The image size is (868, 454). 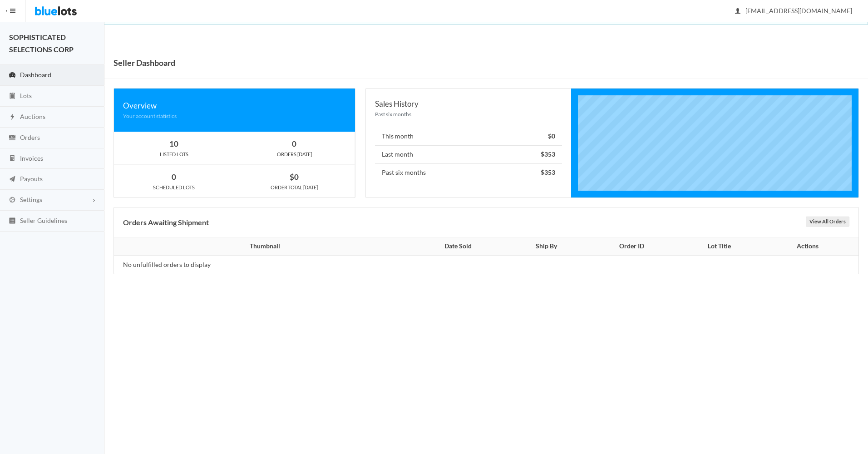 I want to click on th: Thumbnail, so click(x=262, y=247).